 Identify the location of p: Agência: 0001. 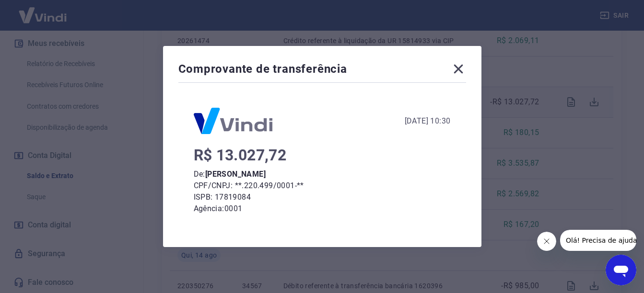
(322, 209).